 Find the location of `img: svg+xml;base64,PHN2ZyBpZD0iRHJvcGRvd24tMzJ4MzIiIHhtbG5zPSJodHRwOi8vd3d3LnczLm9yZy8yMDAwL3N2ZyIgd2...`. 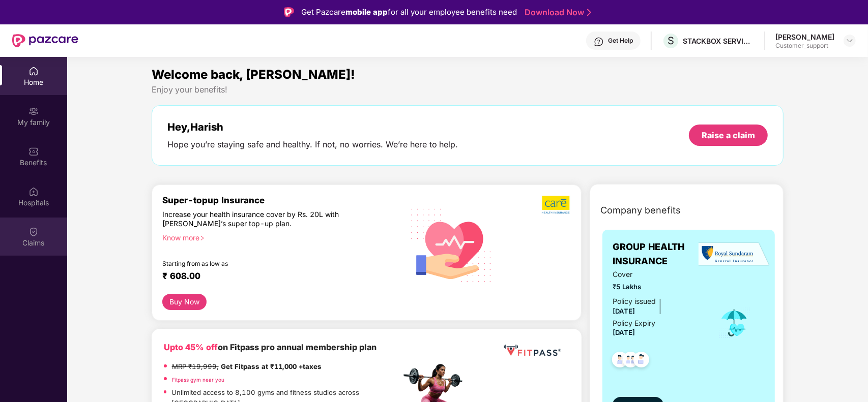

img: svg+xml;base64,PHN2ZyBpZD0iRHJvcGRvd24tMzJ4MzIiIHhtbG5zPSJodHRwOi8vd3d3LnczLm9yZy8yMDAwL3N2ZyIgd2... is located at coordinates (850, 41).